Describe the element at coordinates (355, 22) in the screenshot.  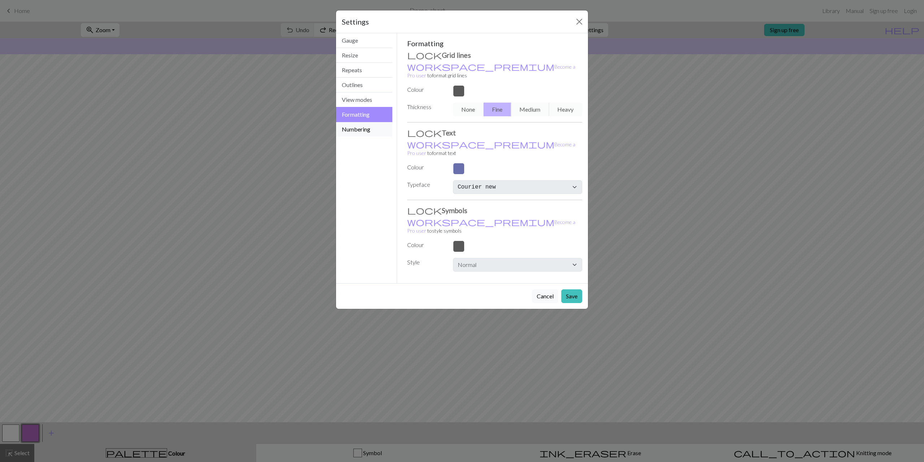
I see `h5: Settings` at that location.